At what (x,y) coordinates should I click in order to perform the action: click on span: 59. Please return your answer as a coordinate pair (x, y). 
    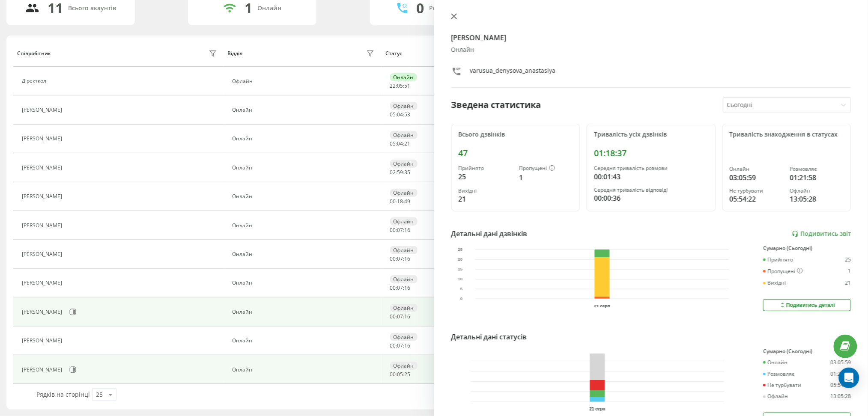
    Looking at the image, I should click on (401, 172).